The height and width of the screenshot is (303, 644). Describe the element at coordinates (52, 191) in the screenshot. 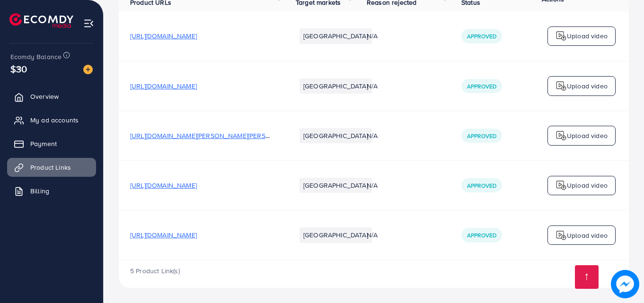

I see `a: Billing` at that location.